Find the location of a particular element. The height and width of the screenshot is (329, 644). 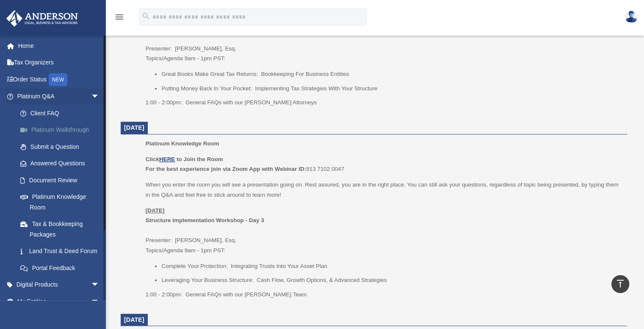

a: Platinum Knowledge Room is located at coordinates (60, 202).